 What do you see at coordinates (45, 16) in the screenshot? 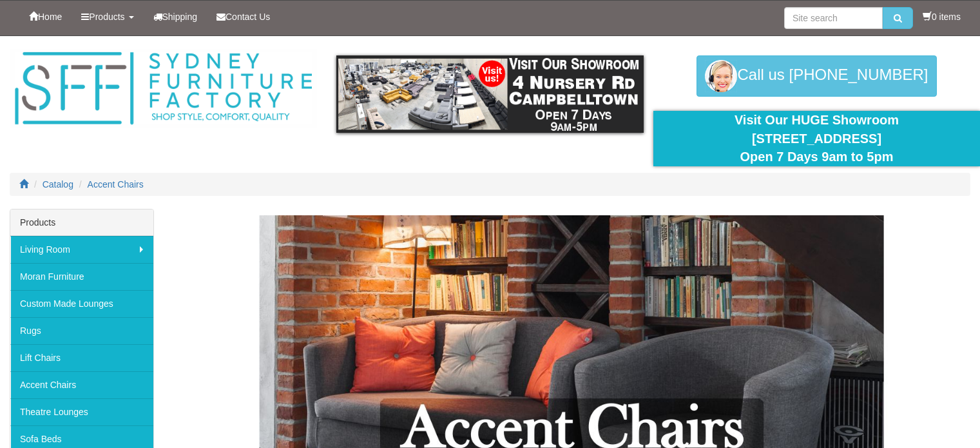
I see `a: Home` at bounding box center [45, 16].